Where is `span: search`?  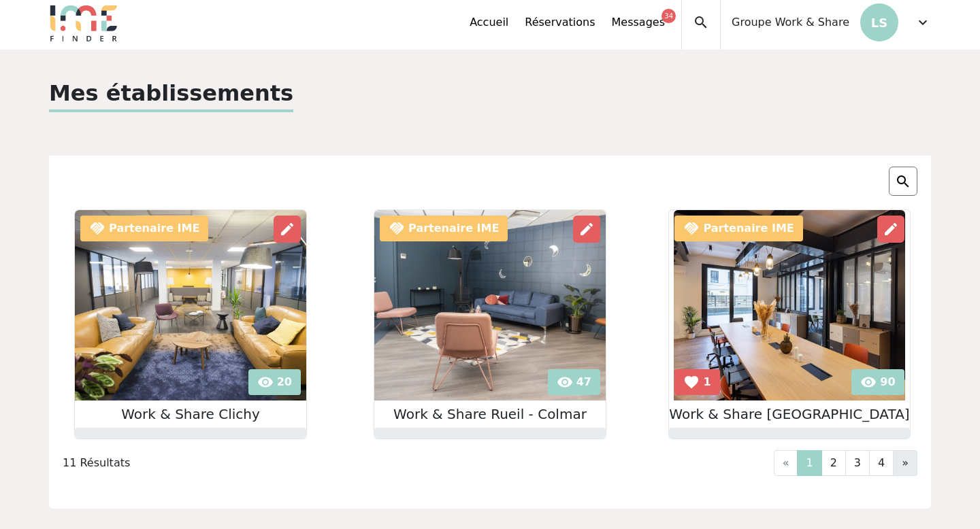 span: search is located at coordinates (700, 22).